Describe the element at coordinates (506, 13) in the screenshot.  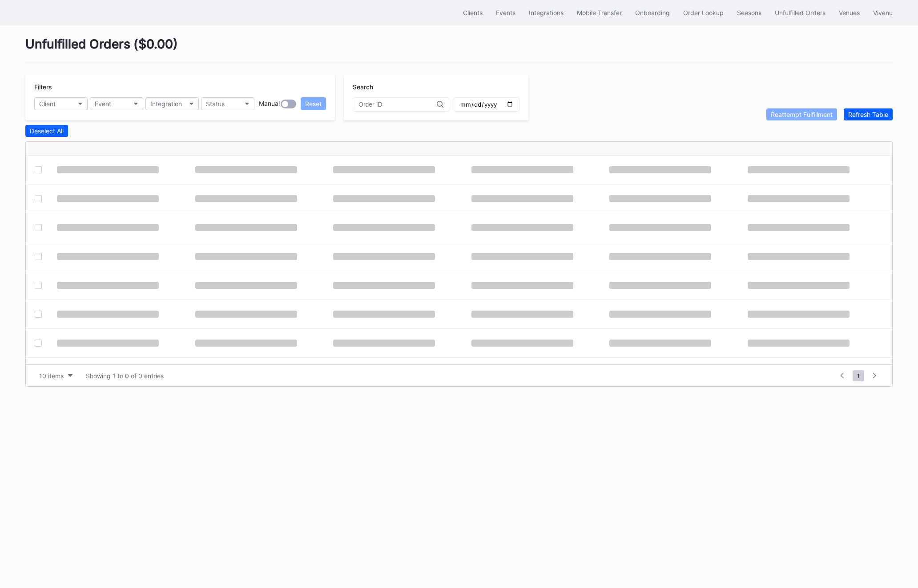
I see `button: Events` at that location.